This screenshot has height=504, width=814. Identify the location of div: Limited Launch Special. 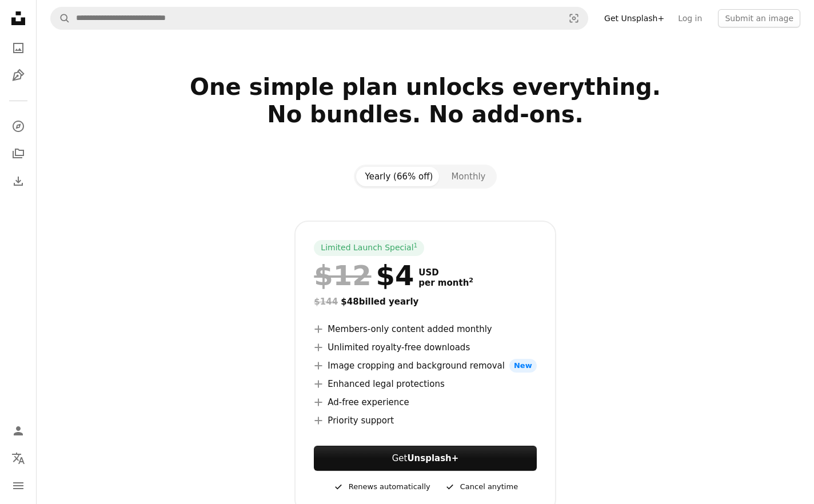
(369, 248).